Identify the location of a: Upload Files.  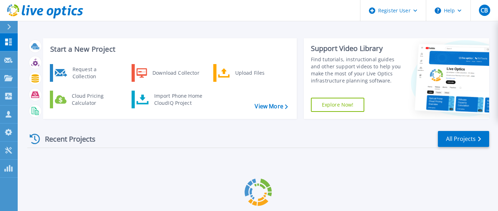
(249, 73).